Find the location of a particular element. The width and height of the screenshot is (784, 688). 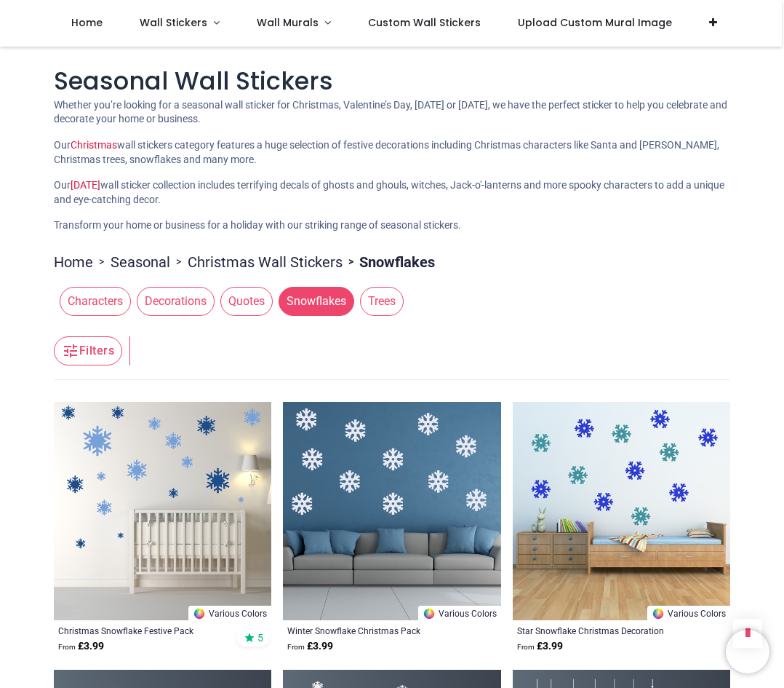

a: Christmas is located at coordinates (94, 145).